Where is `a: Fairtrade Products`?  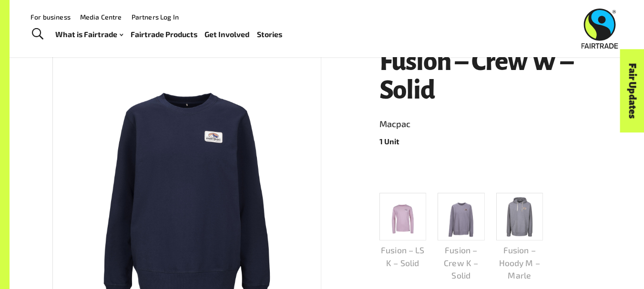
a: Fairtrade Products is located at coordinates (164, 34).